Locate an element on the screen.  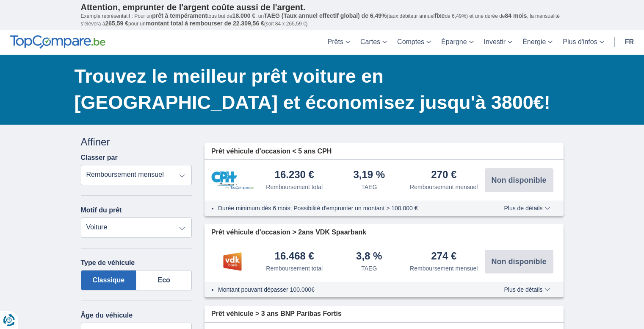
img: pret personnel VDK bank is located at coordinates (232, 261).